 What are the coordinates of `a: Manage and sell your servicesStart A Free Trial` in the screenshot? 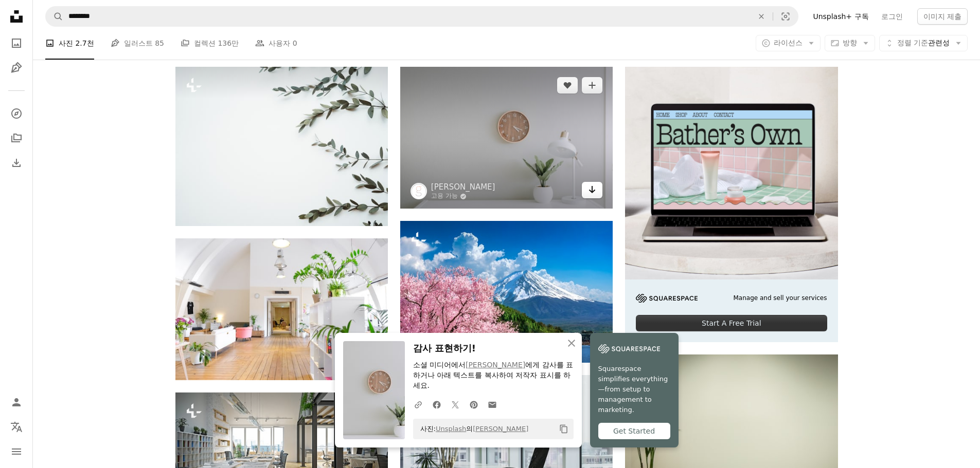 It's located at (731, 204).